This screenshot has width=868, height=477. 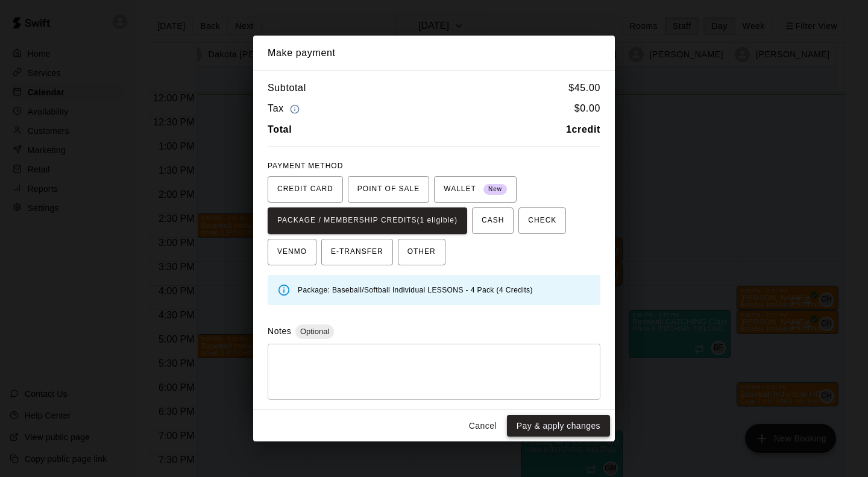 What do you see at coordinates (584, 88) in the screenshot?
I see `h6: $ 45.00` at bounding box center [584, 88].